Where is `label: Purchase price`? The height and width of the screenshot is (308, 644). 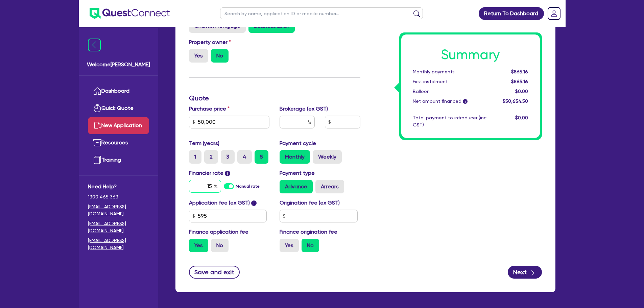 label: Purchase price is located at coordinates (209, 109).